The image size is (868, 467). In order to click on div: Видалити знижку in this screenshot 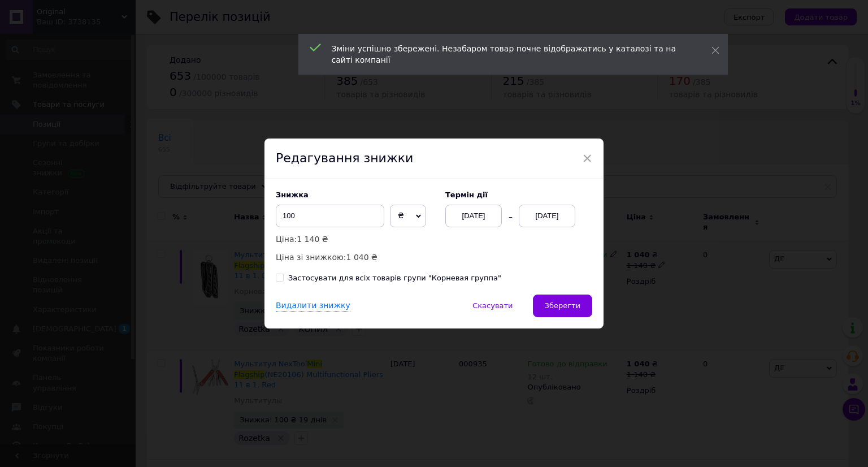, I will do `click(313, 306)`.